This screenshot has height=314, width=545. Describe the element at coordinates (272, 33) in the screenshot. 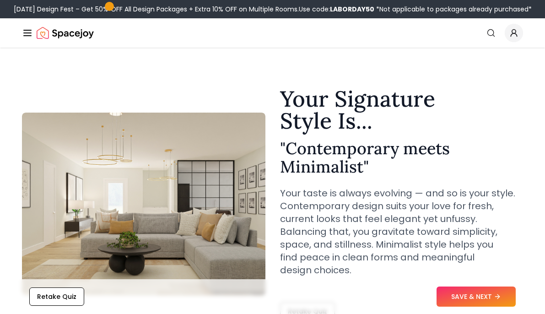

I see `nav: Global` at that location.